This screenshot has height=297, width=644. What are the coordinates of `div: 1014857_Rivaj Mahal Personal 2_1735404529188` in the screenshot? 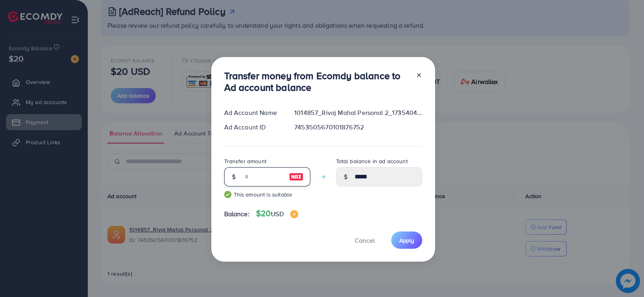 It's located at (357, 113).